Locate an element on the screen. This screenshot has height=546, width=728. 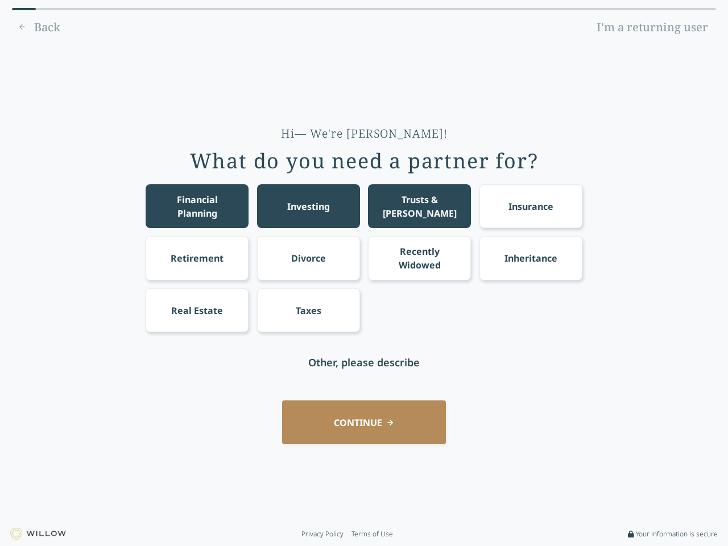
a: Privacy Policy is located at coordinates (323, 534).